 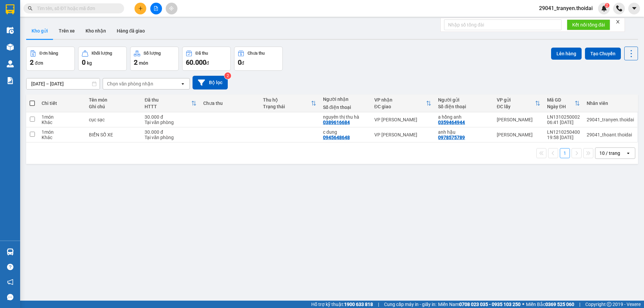 I want to click on button: Lên hàng, so click(x=566, y=54).